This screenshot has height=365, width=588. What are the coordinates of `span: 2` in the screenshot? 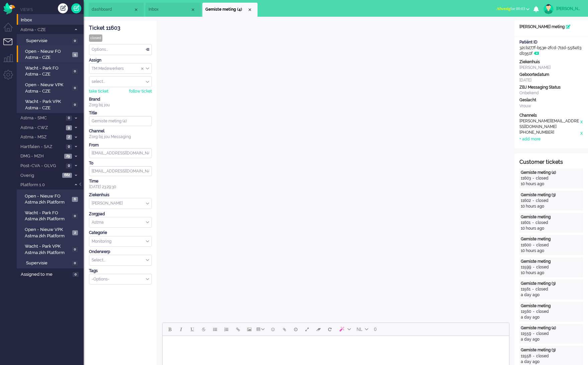 It's located at (75, 233).